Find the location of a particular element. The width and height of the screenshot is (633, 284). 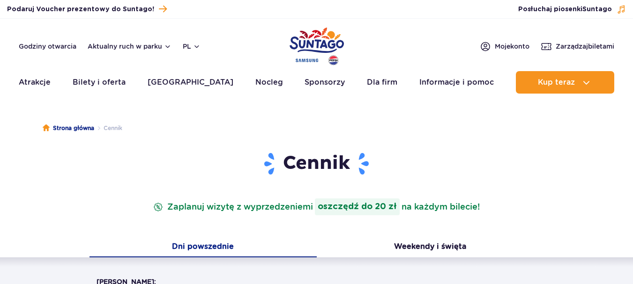

button: Aktualny ruch w parku is located at coordinates (129, 46).